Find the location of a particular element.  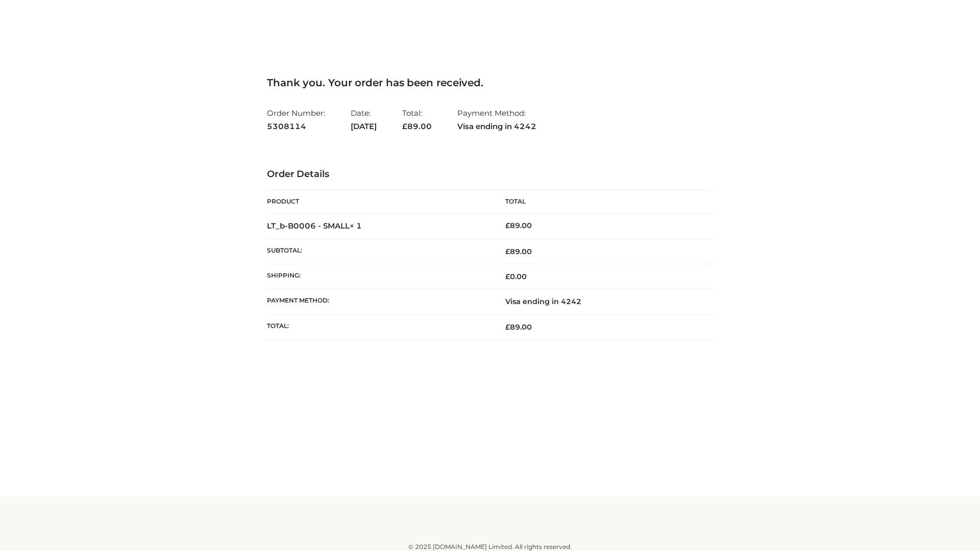

li: Order Number: is located at coordinates (296, 119).